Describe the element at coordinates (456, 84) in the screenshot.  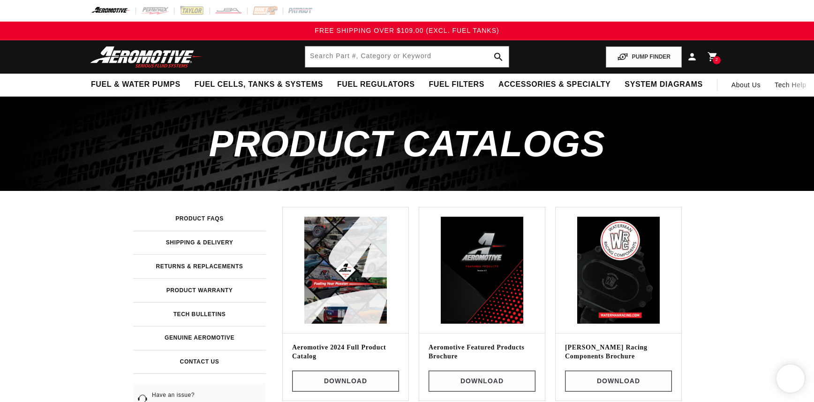
I see `summary: Fuel Filters` at that location.